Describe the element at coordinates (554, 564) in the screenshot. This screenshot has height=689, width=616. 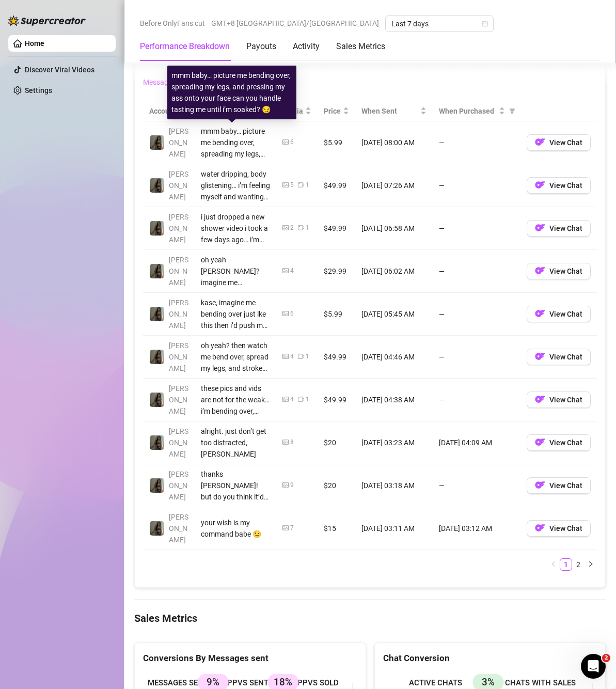
I see `li: Previous Page` at that location.